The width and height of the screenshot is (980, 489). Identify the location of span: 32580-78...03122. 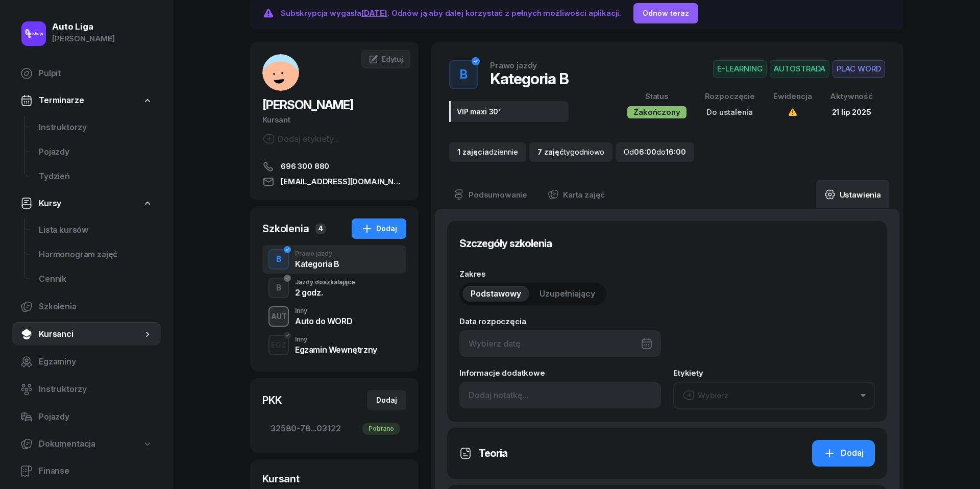
(335, 429).